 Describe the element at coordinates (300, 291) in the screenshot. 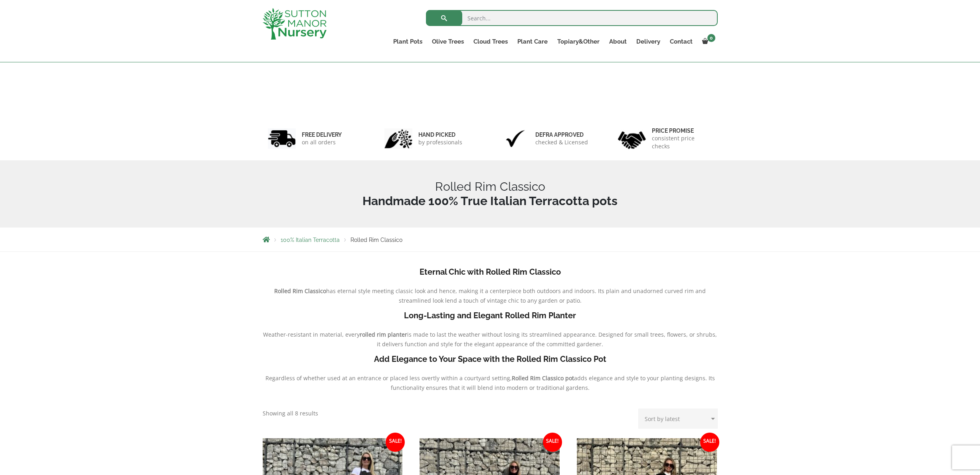

I see `b: Rolled Rim Classico` at that location.